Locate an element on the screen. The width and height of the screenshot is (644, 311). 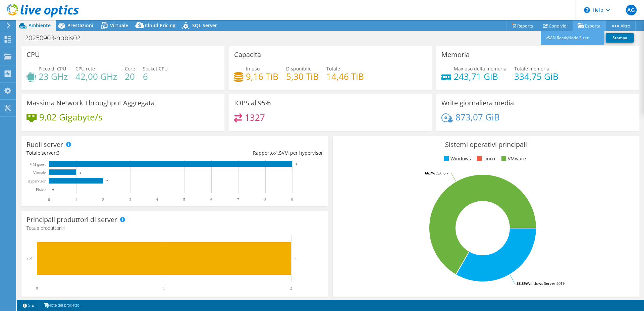
li: VMware is located at coordinates (513, 159).